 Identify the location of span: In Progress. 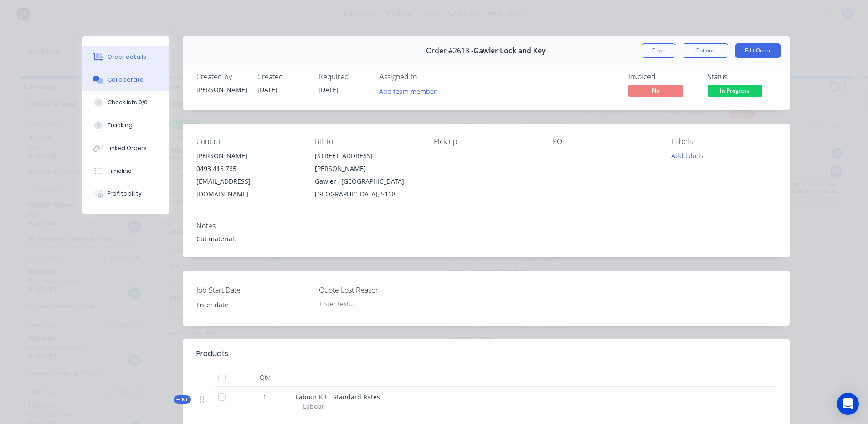
(735, 90).